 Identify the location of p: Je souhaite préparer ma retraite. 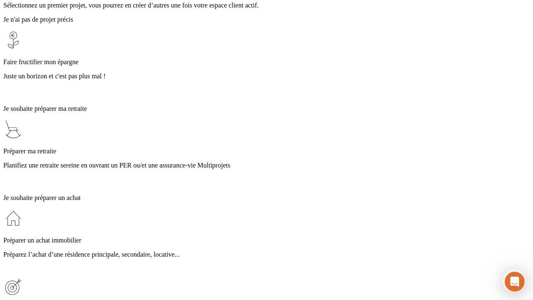
(266, 109).